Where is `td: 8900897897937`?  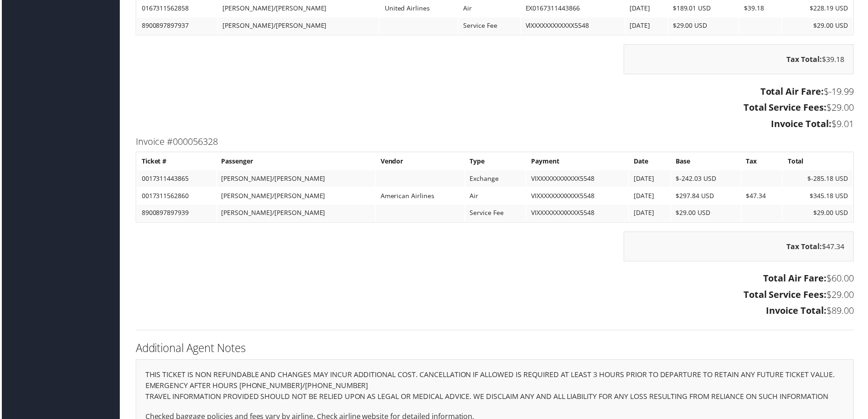 td: 8900897897937 is located at coordinates (176, 26).